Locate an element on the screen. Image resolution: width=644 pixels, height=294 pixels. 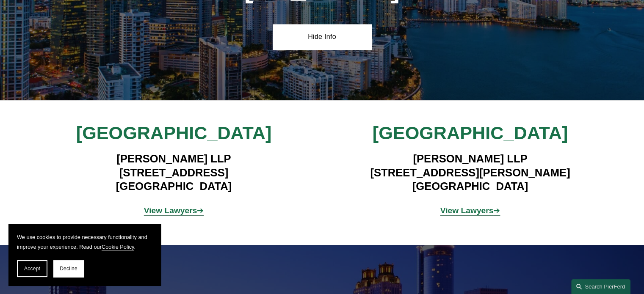
a: Hide Info is located at coordinates (322, 37).